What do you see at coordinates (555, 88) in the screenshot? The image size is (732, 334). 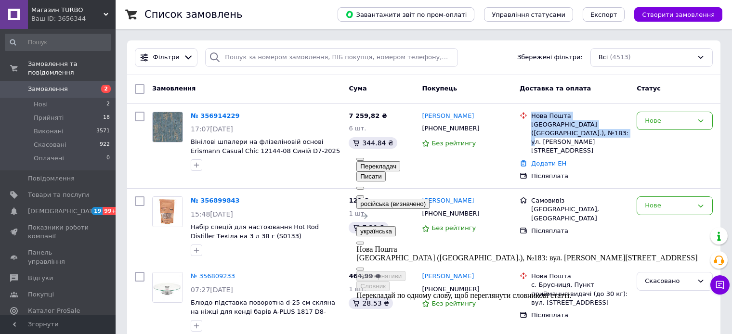 I see `span: Доставка та оплата` at bounding box center [555, 88].